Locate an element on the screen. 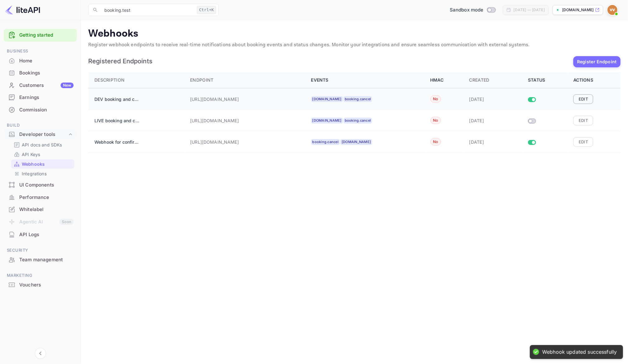 The width and height of the screenshot is (628, 364). div: HMAC is located at coordinates (445, 80).